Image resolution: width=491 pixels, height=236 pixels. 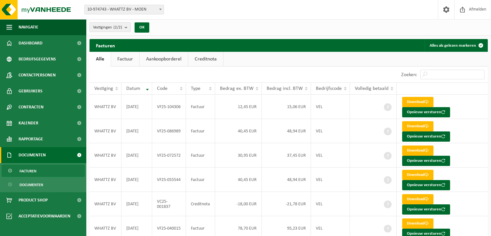 I want to click on span: Vestigingen, so click(x=107, y=28).